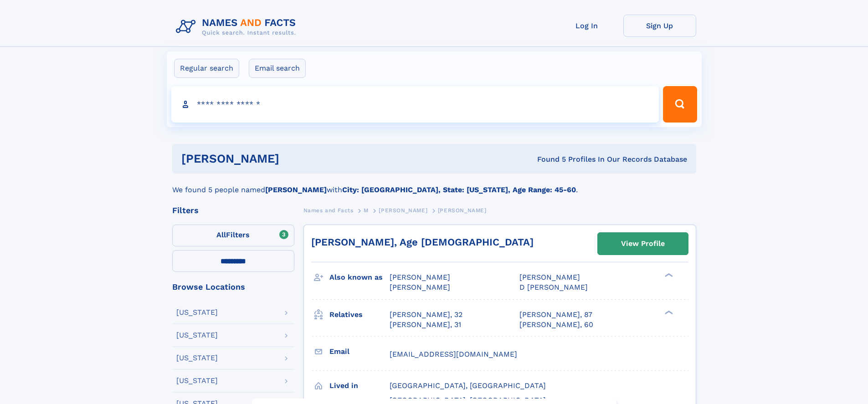 The height and width of the screenshot is (404, 868). Describe the element at coordinates (642, 244) in the screenshot. I see `div: View Profile` at that location.